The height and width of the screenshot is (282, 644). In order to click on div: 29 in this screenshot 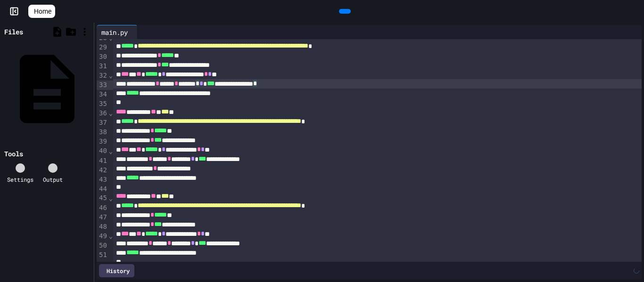, I will do `click(102, 48)`.